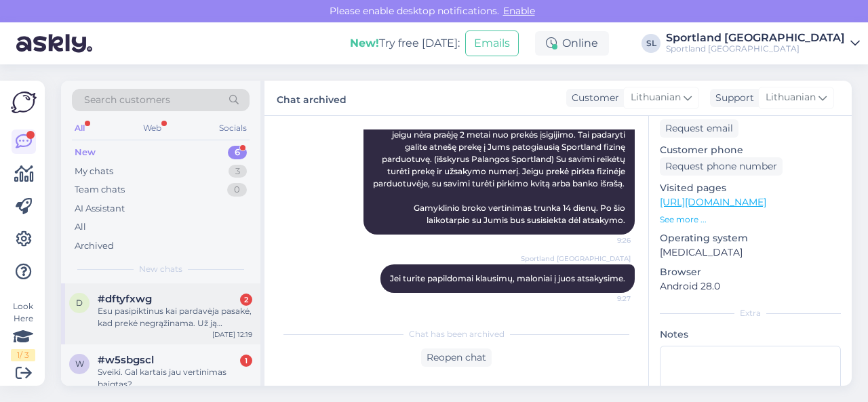  I want to click on p: Operating system, so click(750, 238).